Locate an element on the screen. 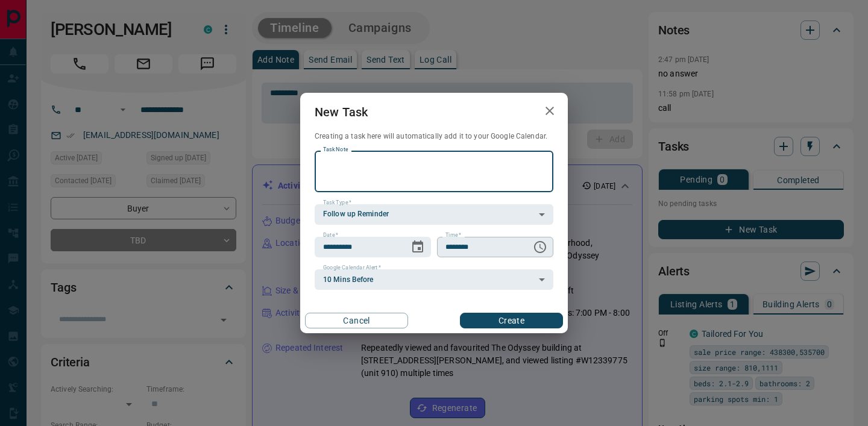  h2: New Task is located at coordinates (341, 112).